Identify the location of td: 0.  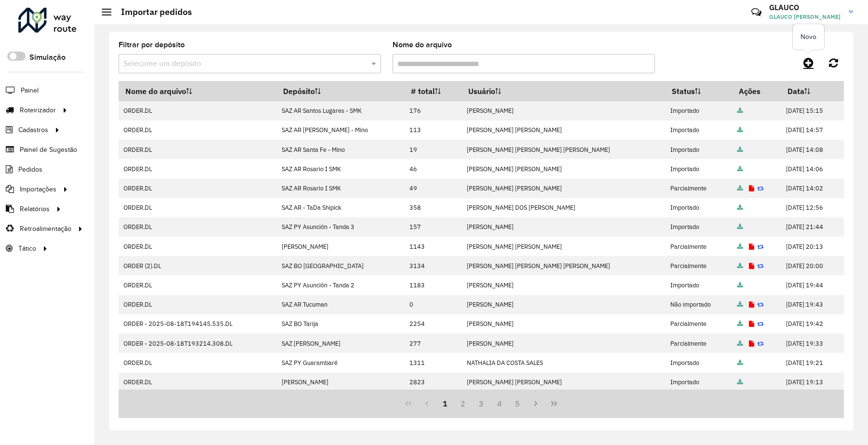
(433, 305).